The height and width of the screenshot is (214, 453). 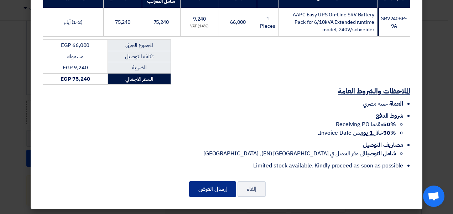 What do you see at coordinates (75, 57) in the screenshot?
I see `span: مشموله` at bounding box center [75, 57].